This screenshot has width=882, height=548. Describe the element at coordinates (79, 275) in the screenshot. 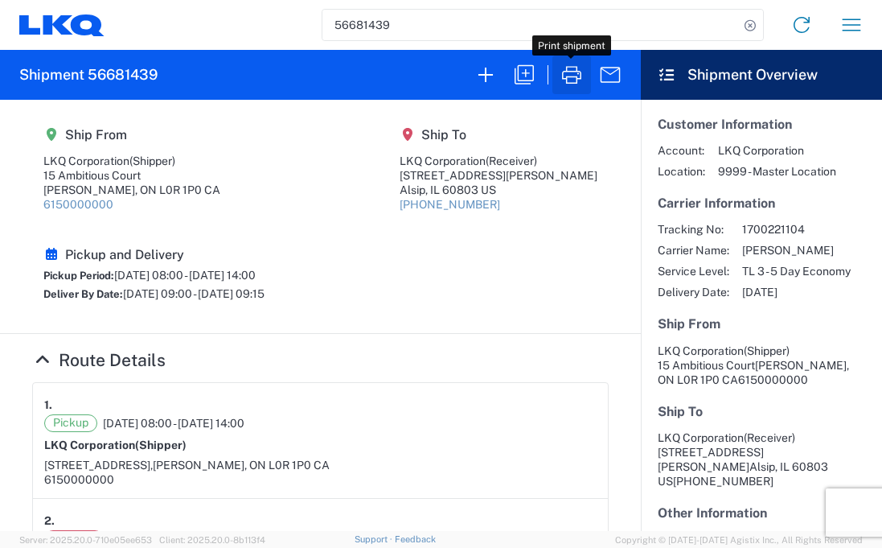

I see `span: Pickup Period:` at that location.